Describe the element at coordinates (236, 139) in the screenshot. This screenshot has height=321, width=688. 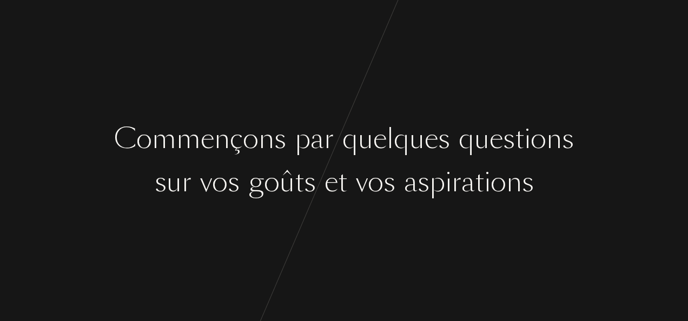
I see `div: ç` at that location.